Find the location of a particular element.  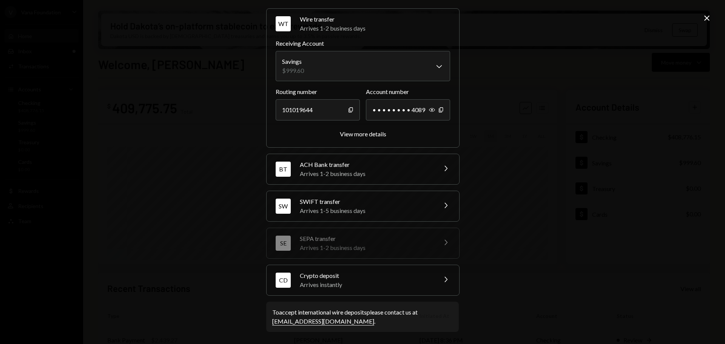

div: SEPA transfer is located at coordinates (366, 239).